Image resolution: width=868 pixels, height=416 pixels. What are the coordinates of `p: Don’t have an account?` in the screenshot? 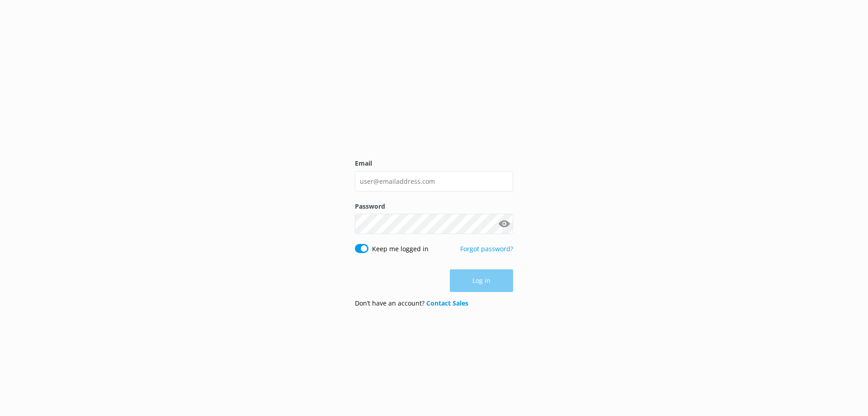 It's located at (412, 303).